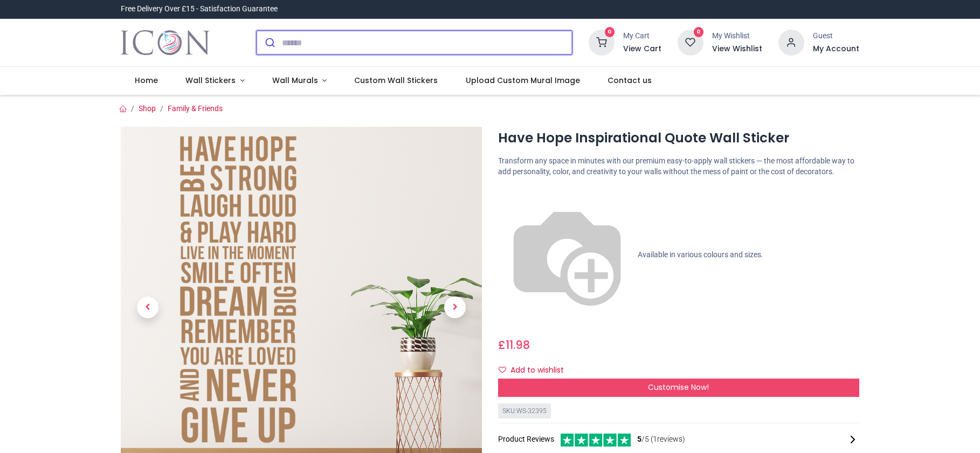  What do you see at coordinates (642, 36) in the screenshot?
I see `div: My Cart` at bounding box center [642, 36].